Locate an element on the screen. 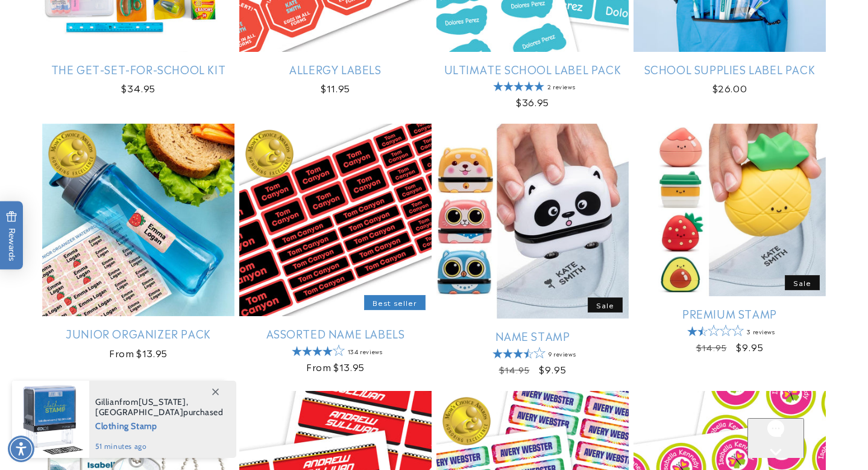 Image resolution: width=868 pixels, height=470 pixels. a: Junior Organizer Pack is located at coordinates (138, 333).